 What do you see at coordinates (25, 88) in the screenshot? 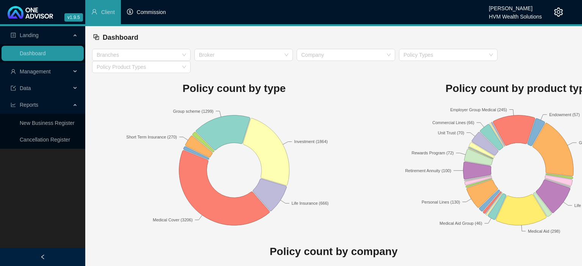
I see `span: Data` at bounding box center [25, 88].